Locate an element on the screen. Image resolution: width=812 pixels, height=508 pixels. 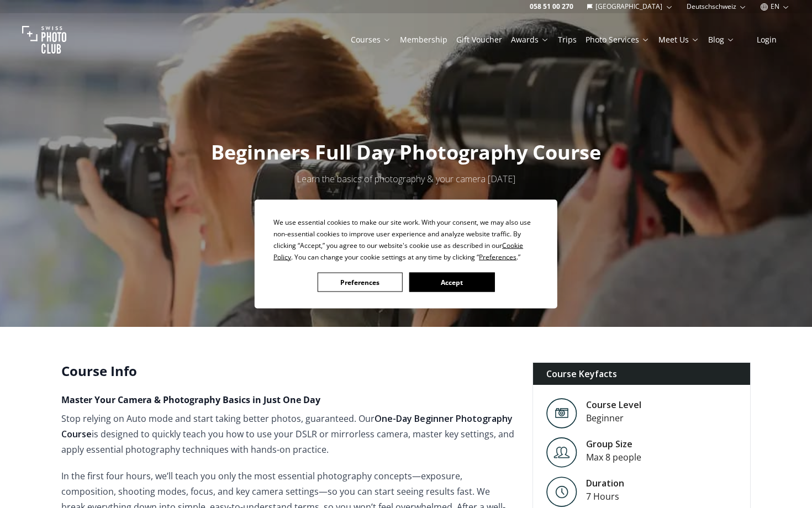
div: We use essential cookies to make our site work. With your consent, we may also use non-essential ... is located at coordinates (406, 240).